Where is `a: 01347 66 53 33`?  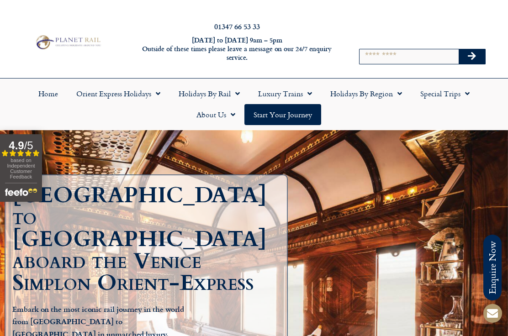 a: 01347 66 53 33 is located at coordinates (237, 26).